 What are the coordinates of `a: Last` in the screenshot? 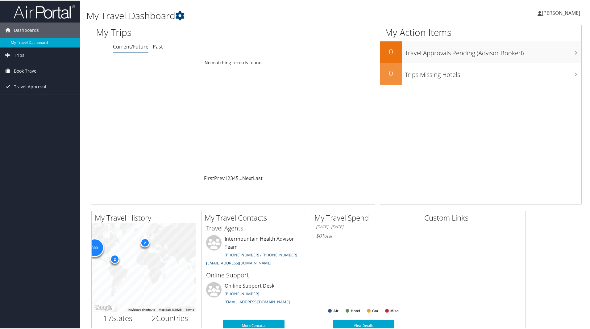 It's located at (258, 177).